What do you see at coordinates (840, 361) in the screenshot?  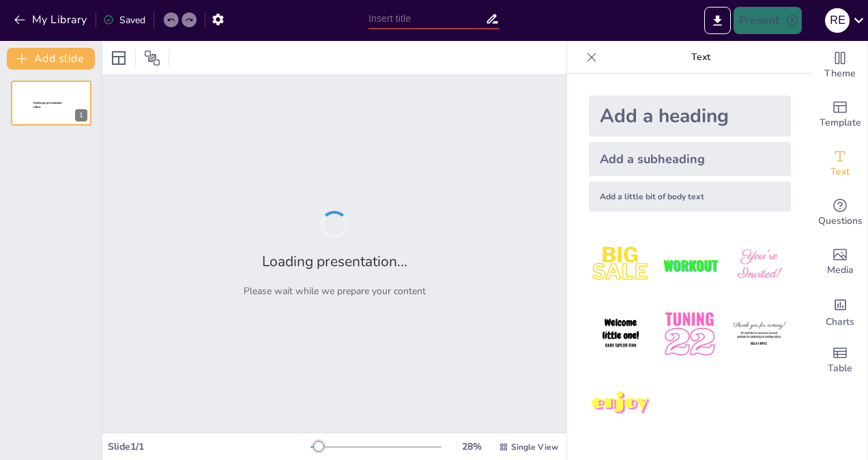 I see `div: Add a table` at bounding box center [840, 361].